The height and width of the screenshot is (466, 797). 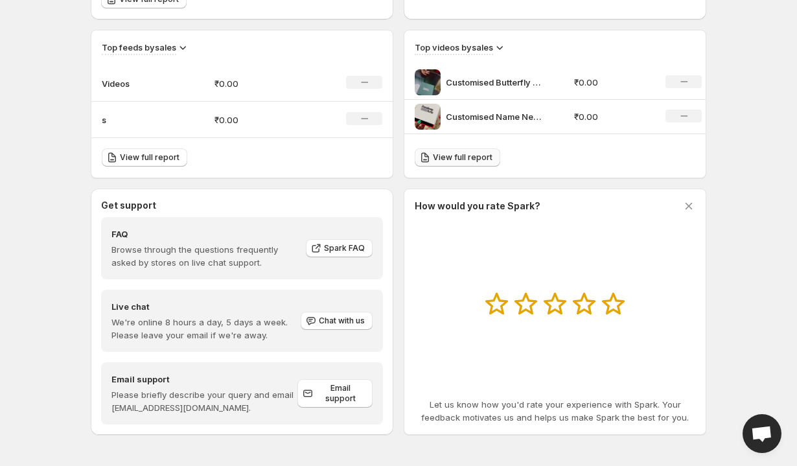 I want to click on span: Spark FAQ, so click(x=344, y=248).